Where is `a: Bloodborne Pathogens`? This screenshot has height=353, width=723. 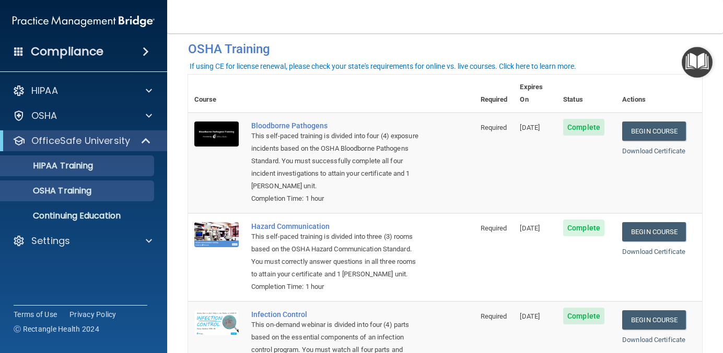 a: Bloodborne Pathogens is located at coordinates (336, 126).